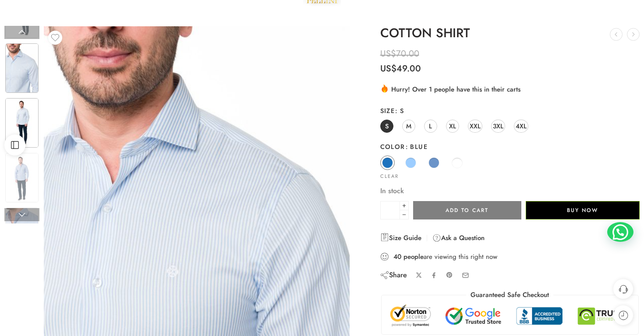 The image size is (644, 336). I want to click on span: 3XL, so click(498, 126).